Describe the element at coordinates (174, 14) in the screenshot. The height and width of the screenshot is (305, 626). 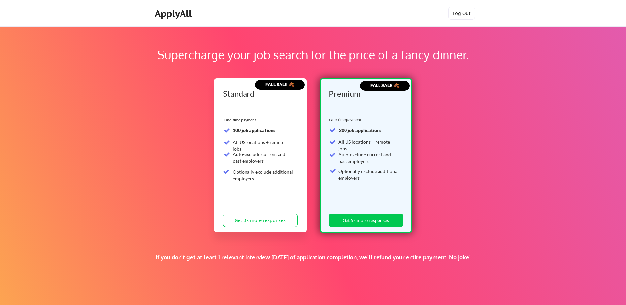
I see `div: ApplyAll` at that location.